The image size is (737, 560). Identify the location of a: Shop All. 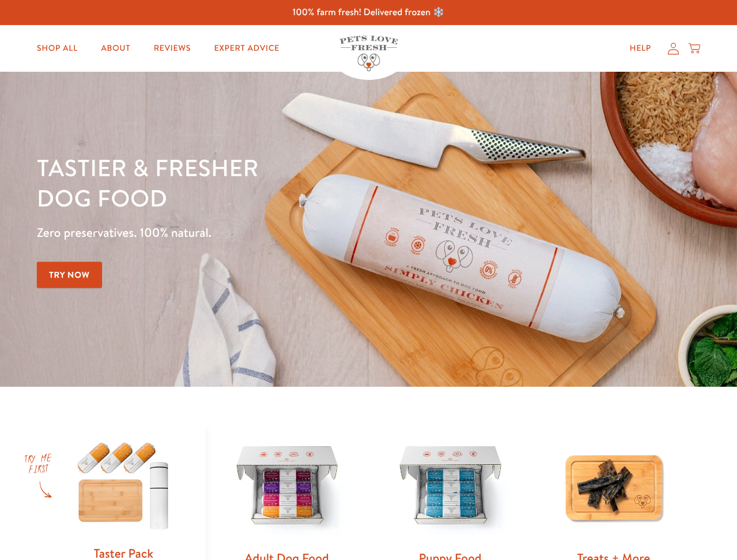
(57, 48).